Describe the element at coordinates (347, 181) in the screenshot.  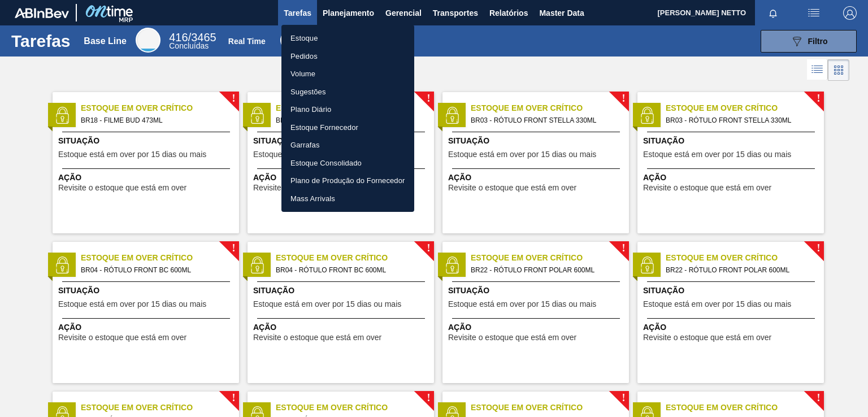
I see `li: Plano de Produção do Fornecedor` at that location.